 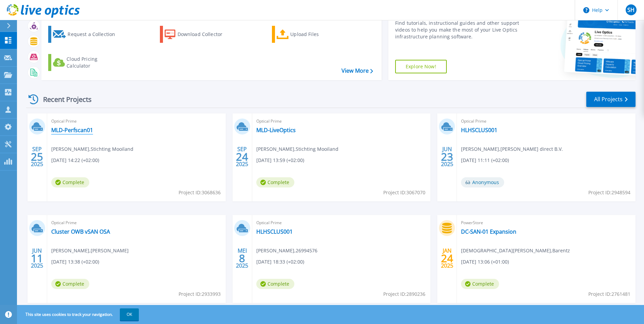 I want to click on span: Project ID: 2761481, so click(x=609, y=294).